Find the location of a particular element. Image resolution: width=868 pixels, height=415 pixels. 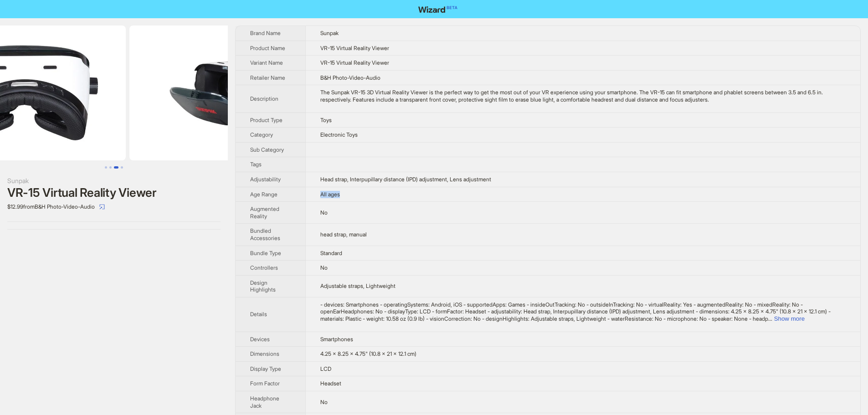

span: Category is located at coordinates (261, 135).